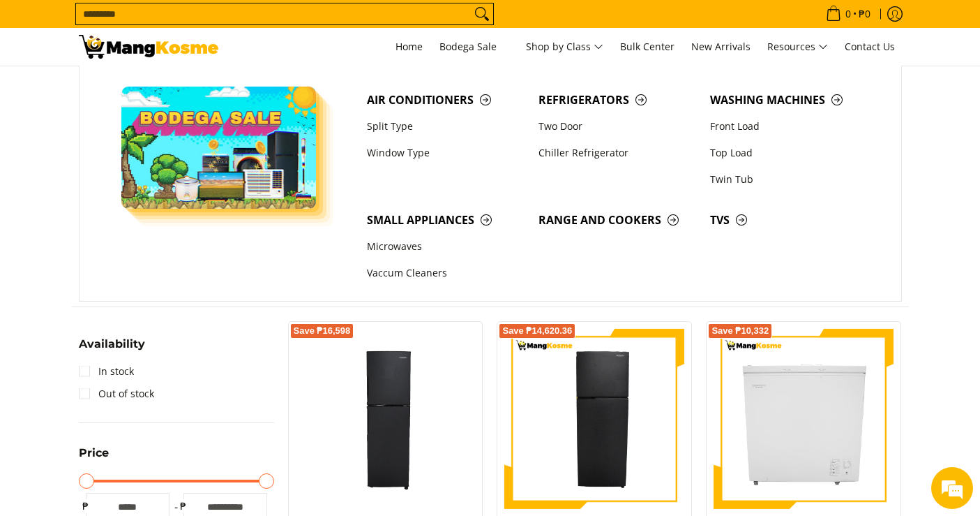 This screenshot has height=516, width=980. What do you see at coordinates (112, 345) in the screenshot?
I see `span: Availability` at bounding box center [112, 345].